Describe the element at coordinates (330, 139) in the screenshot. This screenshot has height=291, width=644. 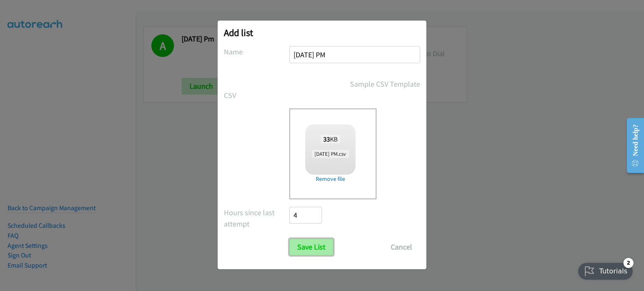
I see `span: KB` at that location.